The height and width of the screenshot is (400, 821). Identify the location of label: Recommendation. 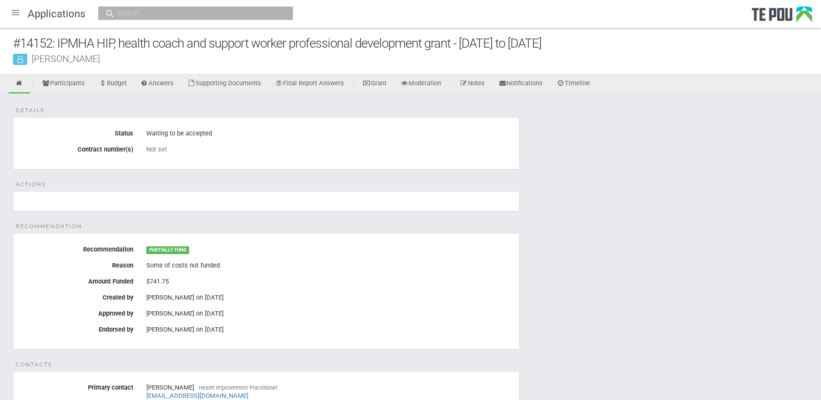
(77, 248).